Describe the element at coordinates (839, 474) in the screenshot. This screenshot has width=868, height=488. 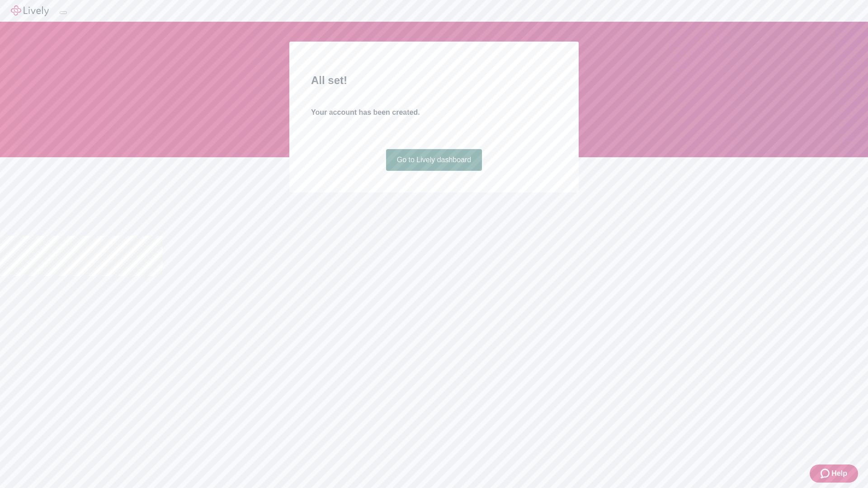
I see `span: Help` at that location.